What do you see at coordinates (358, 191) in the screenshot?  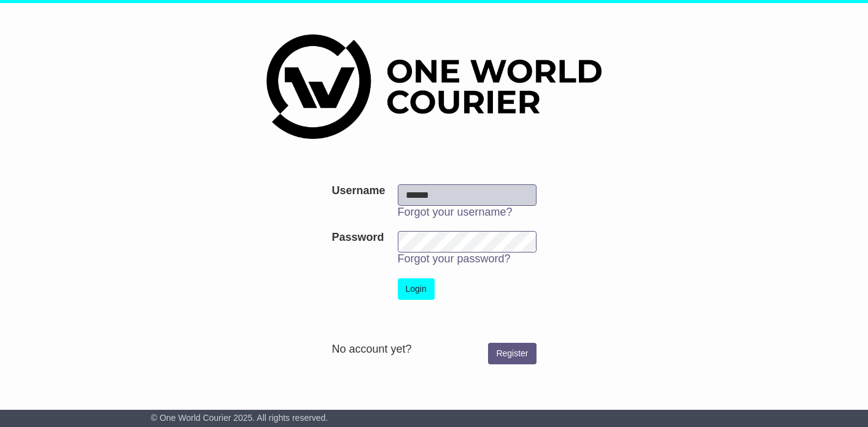 I see `label: Username` at bounding box center [358, 191].